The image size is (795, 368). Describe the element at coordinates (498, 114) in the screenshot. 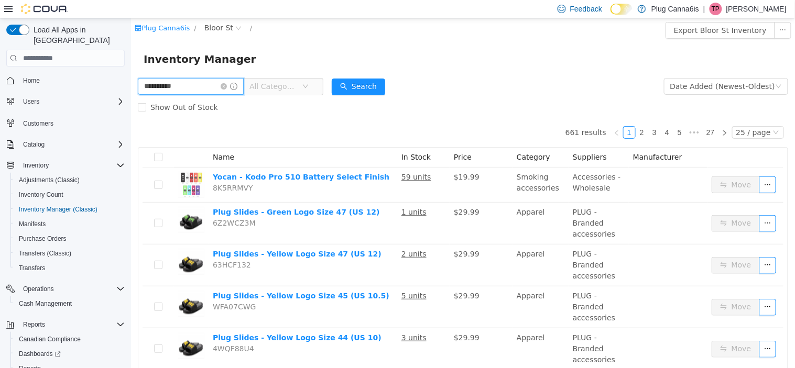

I see `li: 1` at that location.